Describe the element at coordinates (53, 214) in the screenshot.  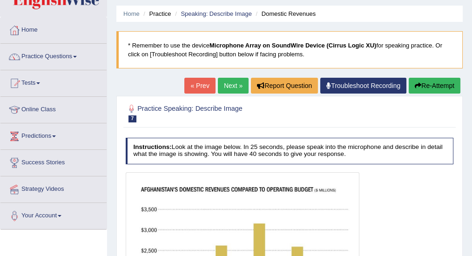
I see `a: Your Account` at that location.